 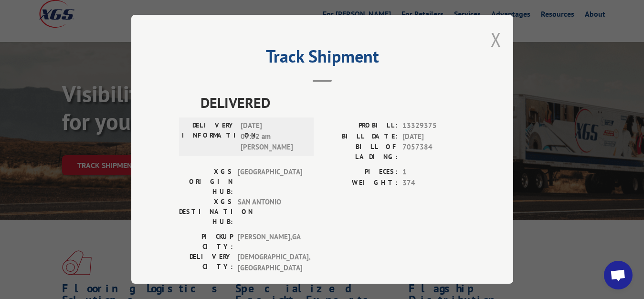 I want to click on button: Close modal, so click(x=496, y=39).